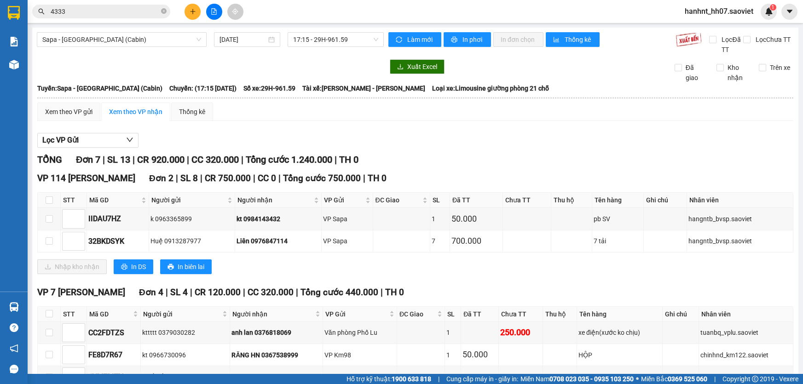  Describe the element at coordinates (440, 241) in the screenshot. I see `div: 7` at that location.